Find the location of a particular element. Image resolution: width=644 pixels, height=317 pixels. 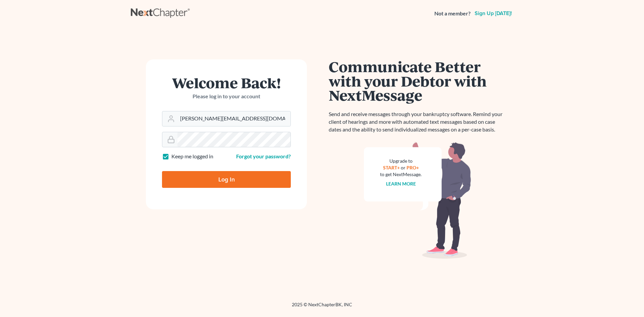

strong: Not a member? is located at coordinates (453, 14).